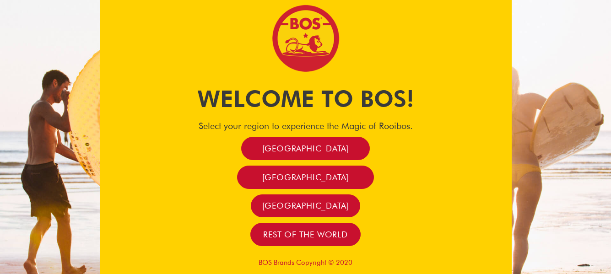  What do you see at coordinates (306, 38) in the screenshot?
I see `img: Bos Brands` at bounding box center [306, 38].